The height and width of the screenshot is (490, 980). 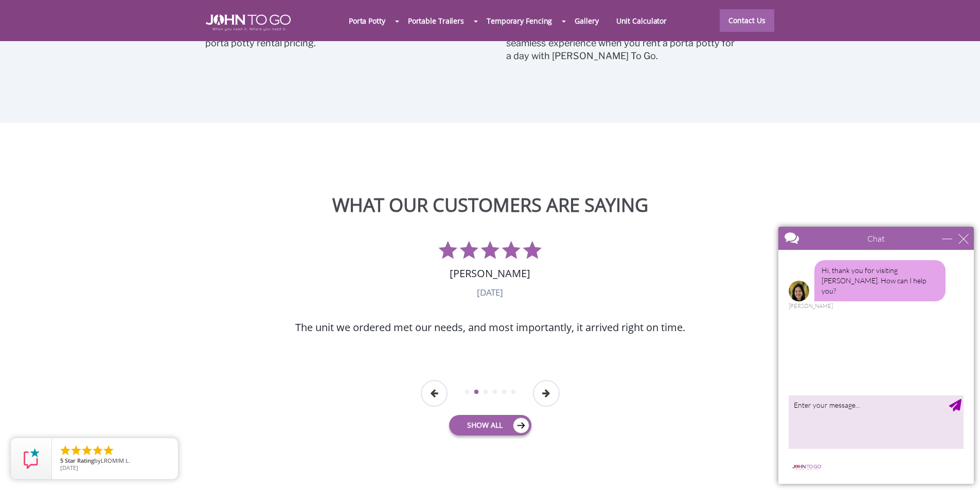 I want to click on h2: WHAT OUR CUSTOMERS ARE SAYING, so click(x=490, y=206).